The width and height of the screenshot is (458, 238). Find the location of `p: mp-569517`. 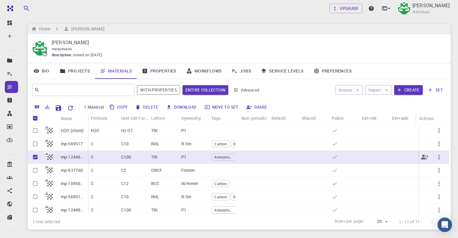

p: mp-569517 is located at coordinates (72, 144).